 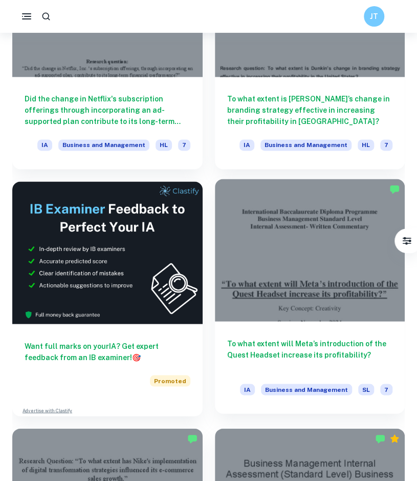 What do you see at coordinates (108, 110) in the screenshot?
I see `h6: Did the change in Netflix's subscription offerings through incorporating an ad-supported plan con...` at bounding box center [108, 110].